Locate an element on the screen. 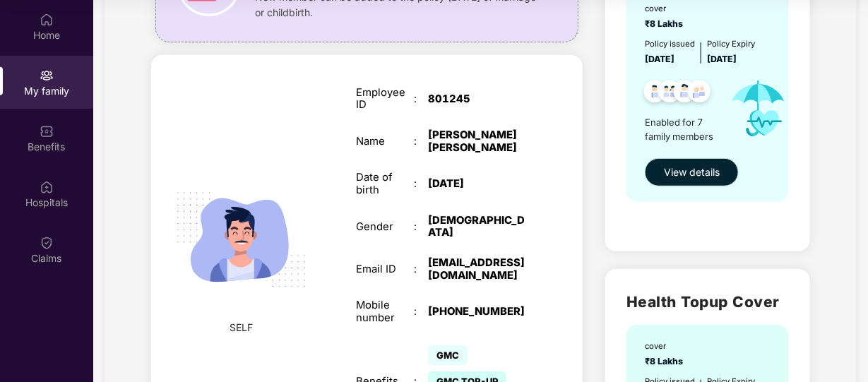 This screenshot has width=868, height=382. span: Enabled for 7 family members is located at coordinates (682, 129).